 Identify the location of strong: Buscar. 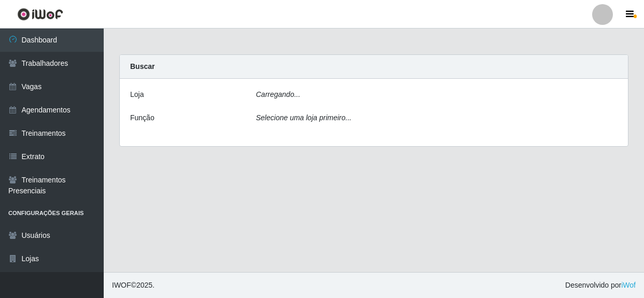
(142, 66).